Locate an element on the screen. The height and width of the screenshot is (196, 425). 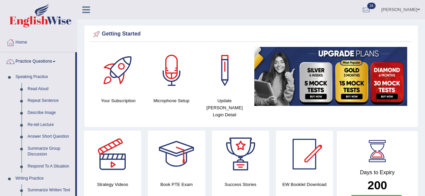
h4: Strategy Videos is located at coordinates (112, 185).